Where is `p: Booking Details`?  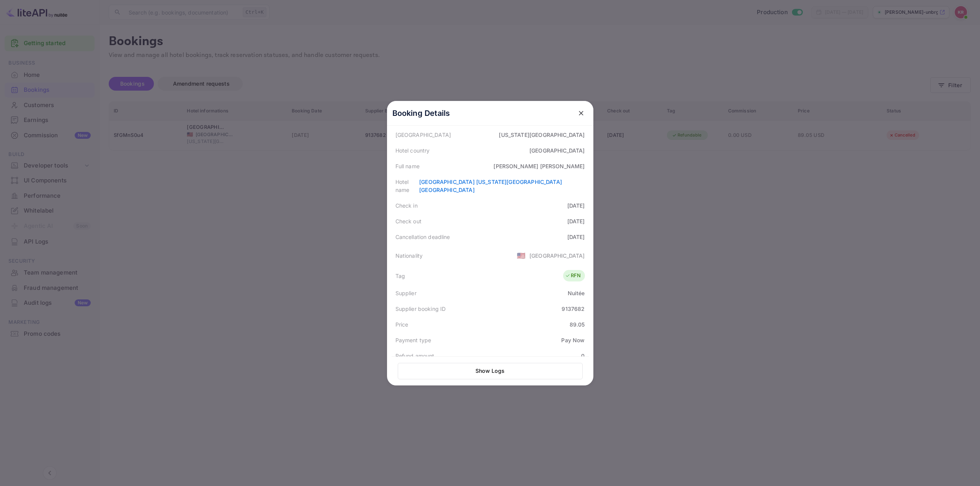
p: Booking Details is located at coordinates (421, 114).